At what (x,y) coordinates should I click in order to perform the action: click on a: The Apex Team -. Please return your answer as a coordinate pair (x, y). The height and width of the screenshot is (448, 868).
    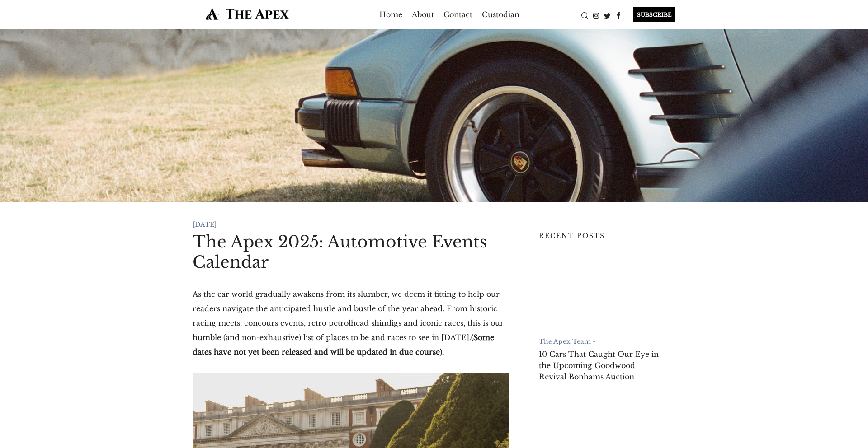
    Looking at the image, I should click on (567, 341).